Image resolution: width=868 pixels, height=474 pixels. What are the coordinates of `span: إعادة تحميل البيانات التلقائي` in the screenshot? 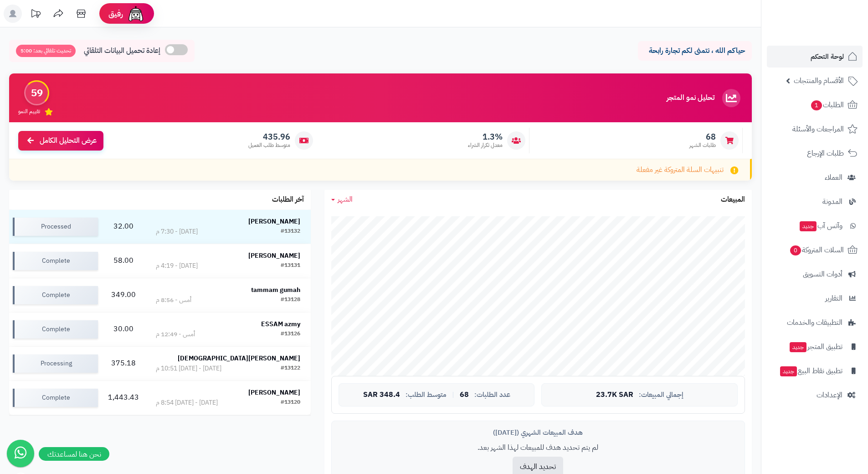 It's located at (122, 51).